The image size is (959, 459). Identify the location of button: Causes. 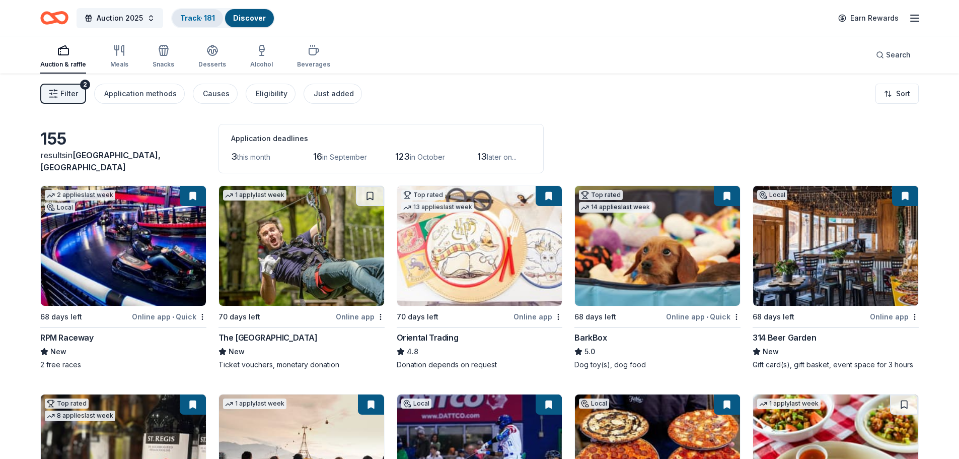
(215, 94).